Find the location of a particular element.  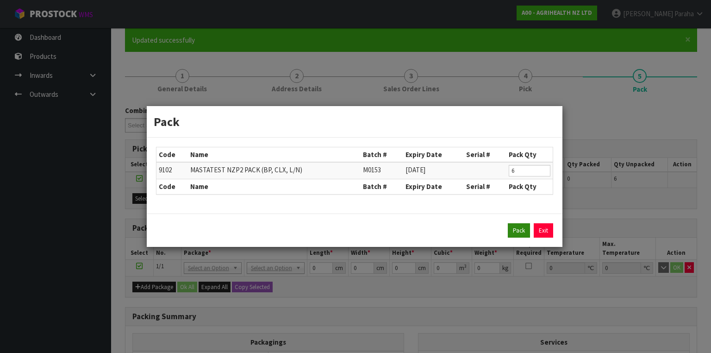

span: M0153 is located at coordinates (372, 170).